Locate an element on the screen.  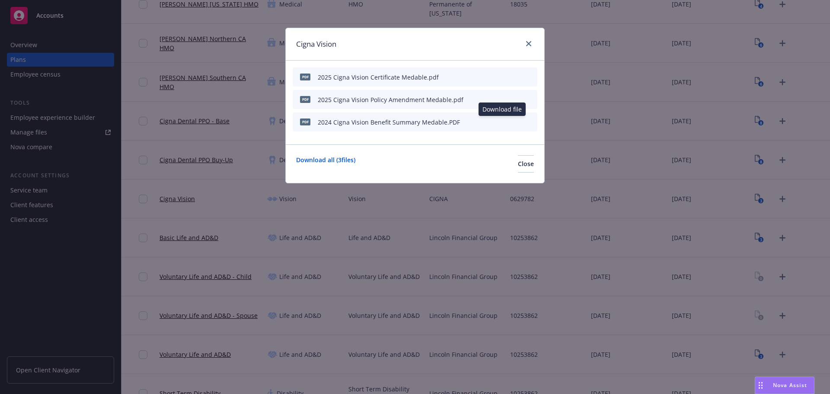
div: 2025 Cigna Vision Certificate Medable.pdf is located at coordinates (378, 77).